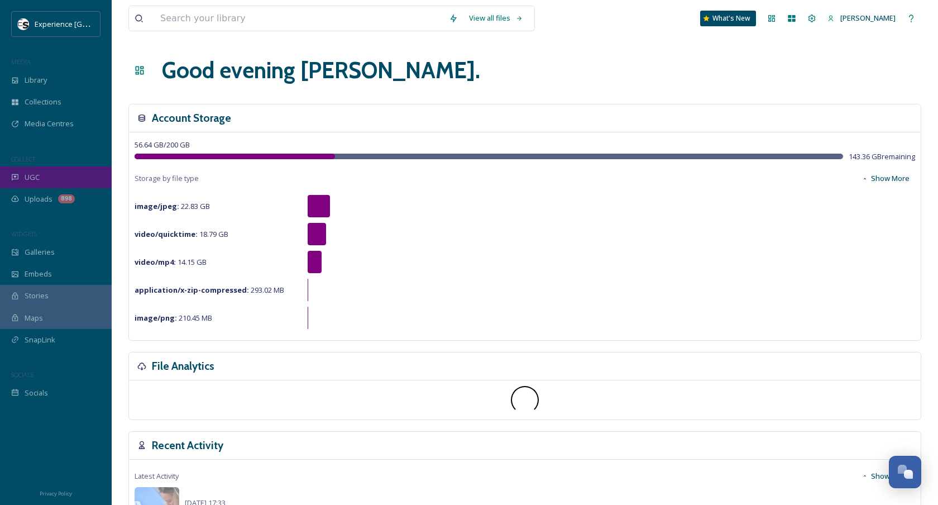  Describe the element at coordinates (182, 234) in the screenshot. I see `span: 18.79 GB` at that location.